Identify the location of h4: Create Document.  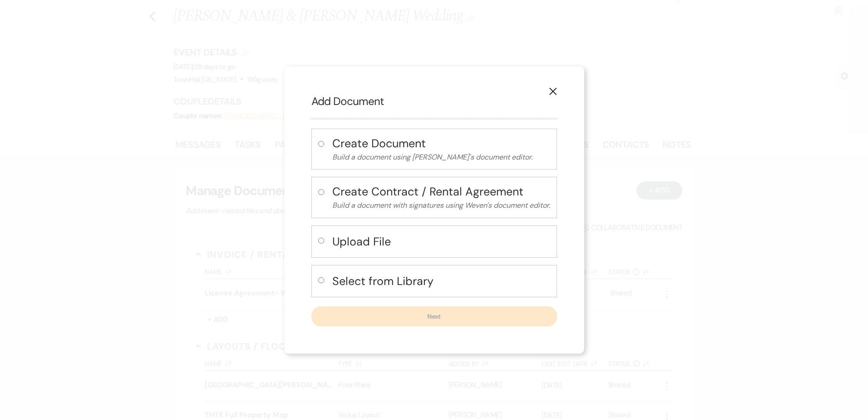
(441, 143).